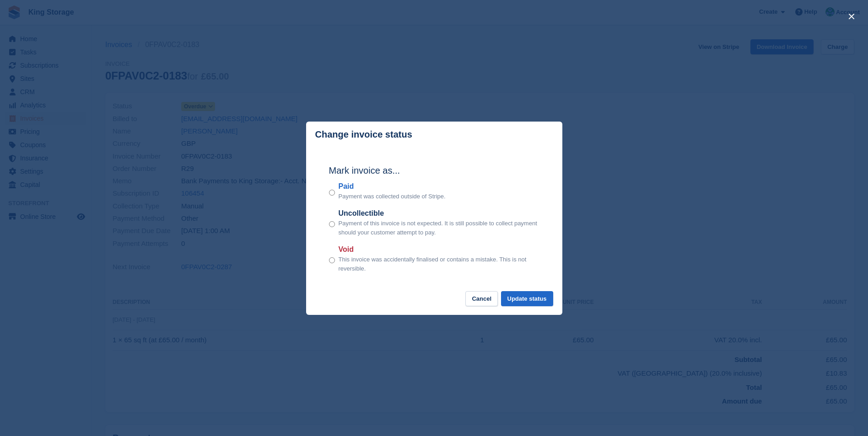  I want to click on h2: Mark invoice as..., so click(434, 171).